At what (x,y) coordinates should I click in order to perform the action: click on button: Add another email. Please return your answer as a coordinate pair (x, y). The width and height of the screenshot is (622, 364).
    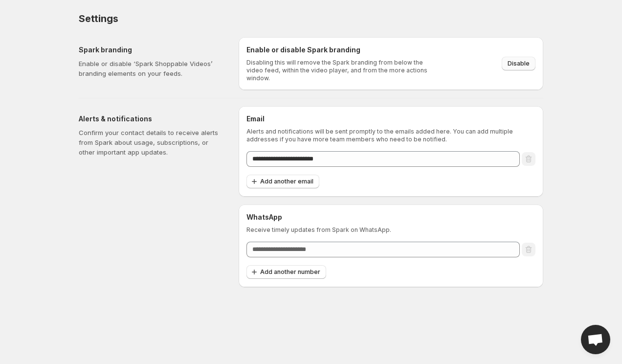
    Looking at the image, I should click on (283, 181).